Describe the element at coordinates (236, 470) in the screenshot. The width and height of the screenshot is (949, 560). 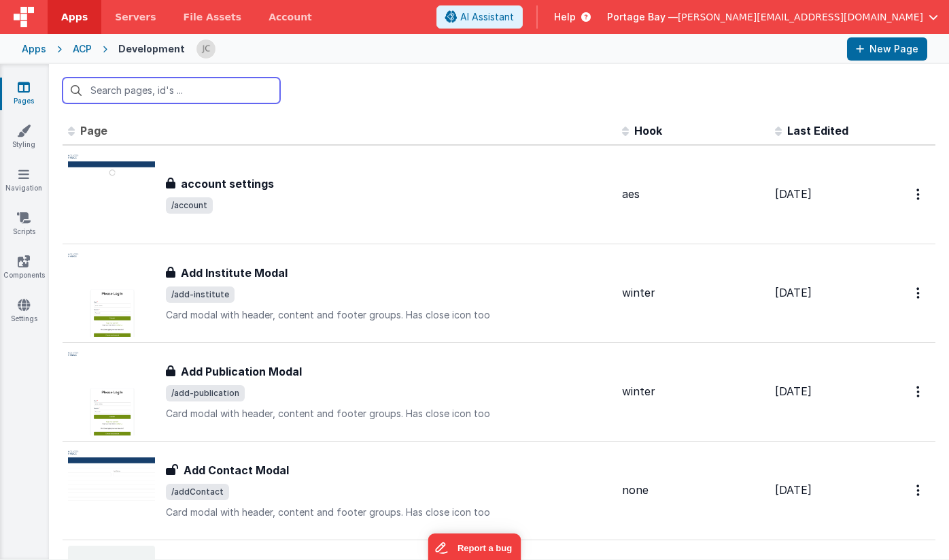
I see `h3: Add Contact Modal` at that location.